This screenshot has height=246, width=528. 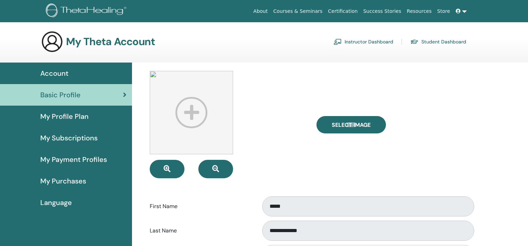 I want to click on a: Success Stories, so click(x=382, y=11).